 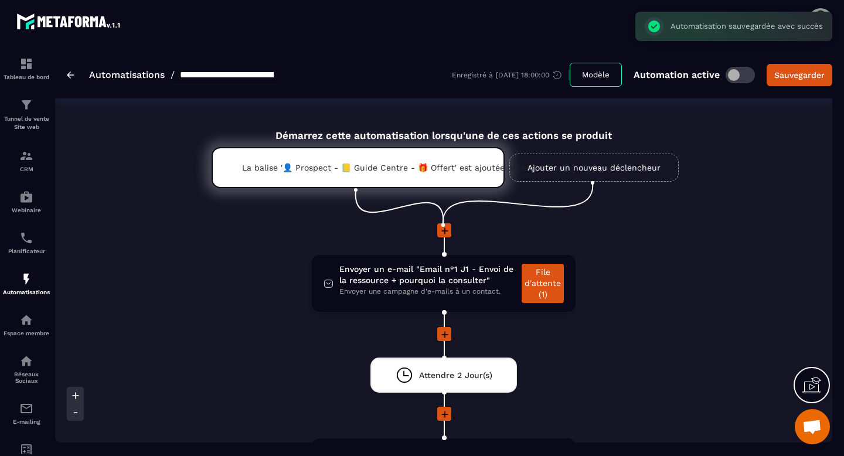 I want to click on div: Sauvegarder, so click(x=800, y=75).